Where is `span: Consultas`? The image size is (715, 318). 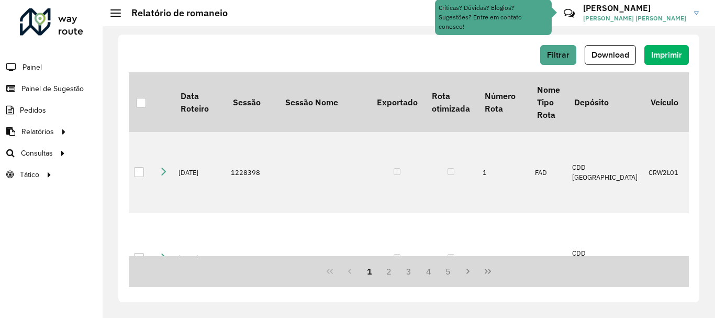 span: Consultas is located at coordinates (37, 153).